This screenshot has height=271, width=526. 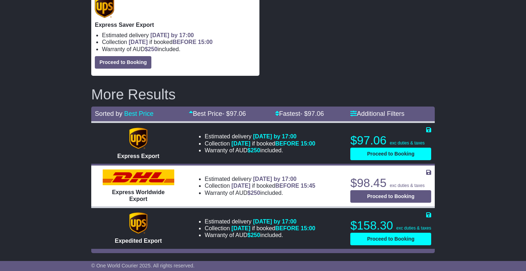 I want to click on span: Sorted by, so click(x=108, y=114).